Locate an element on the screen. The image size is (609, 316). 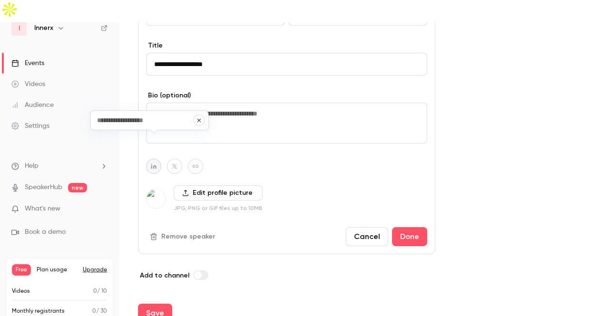
a: SpeakerHub is located at coordinates (43, 187).